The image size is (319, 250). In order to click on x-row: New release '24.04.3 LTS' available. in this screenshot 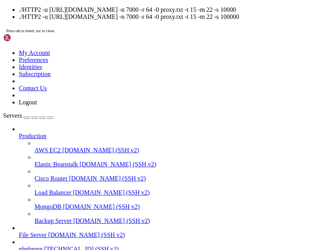, I will do `click(158, 62)`.